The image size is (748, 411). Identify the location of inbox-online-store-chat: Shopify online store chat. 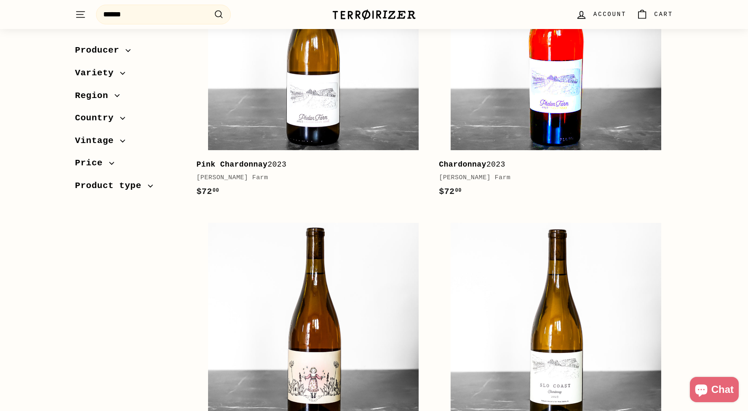
(714, 391).